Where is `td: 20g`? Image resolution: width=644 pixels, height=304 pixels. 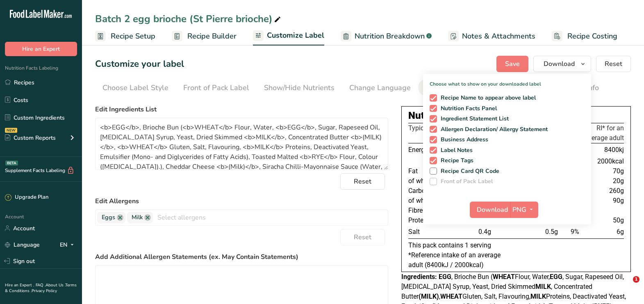 td: 20g is located at coordinates (602, 181).